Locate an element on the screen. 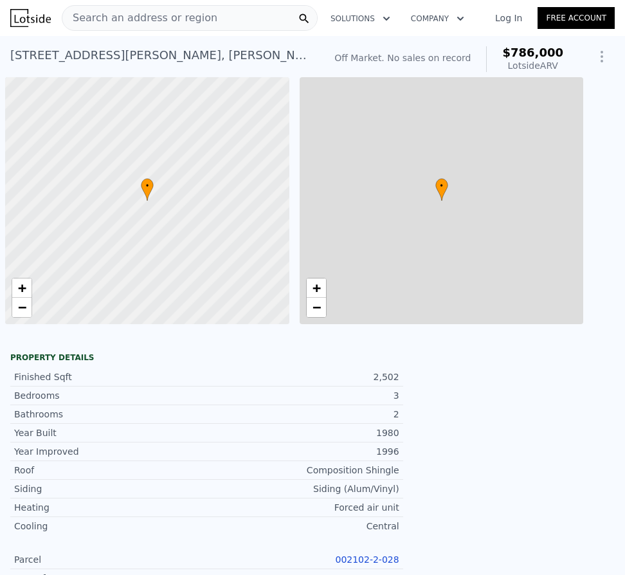 Image resolution: width=625 pixels, height=575 pixels. div: Roof is located at coordinates (110, 470).